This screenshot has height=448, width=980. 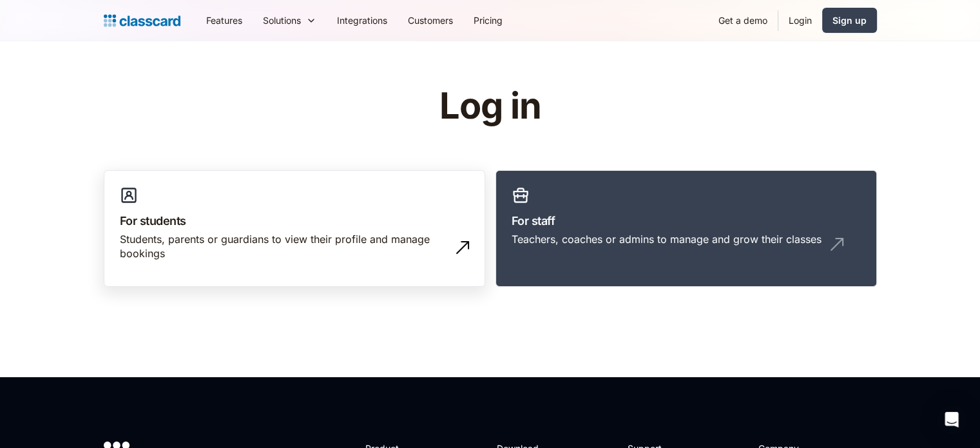 What do you see at coordinates (142, 20) in the screenshot?
I see `a: Logo` at bounding box center [142, 20].